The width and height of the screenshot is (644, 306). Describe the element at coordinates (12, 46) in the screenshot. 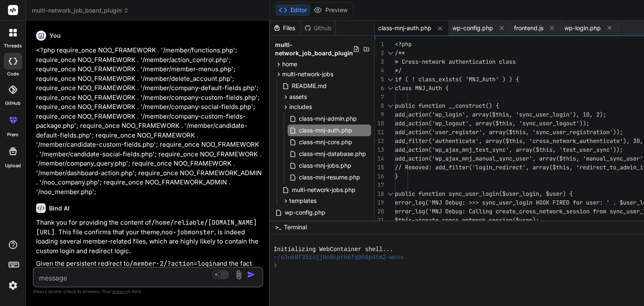

I see `label: threads` at that location.